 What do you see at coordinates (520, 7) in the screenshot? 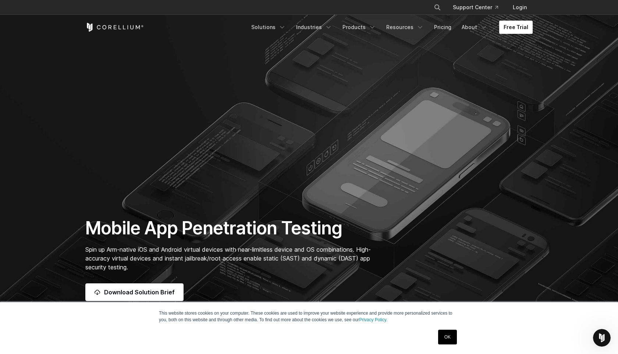
I see `a: Login` at bounding box center [520, 7].